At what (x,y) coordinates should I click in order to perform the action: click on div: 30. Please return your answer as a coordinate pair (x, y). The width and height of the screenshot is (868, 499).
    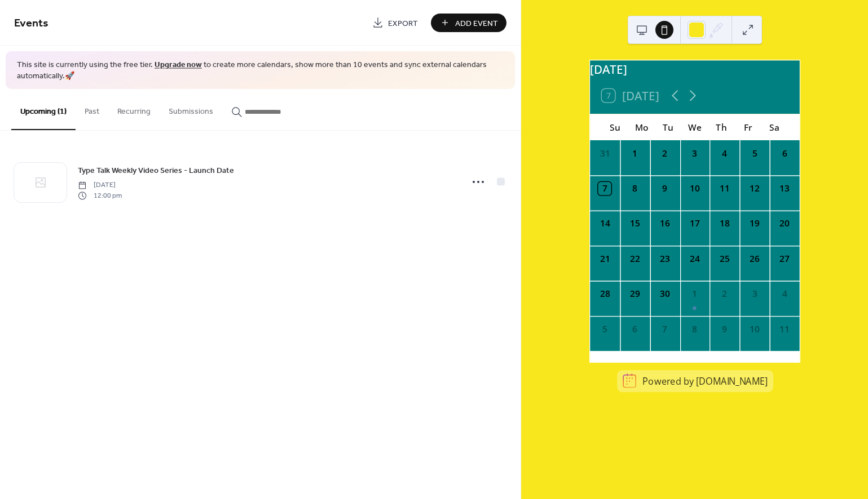
    Looking at the image, I should click on (664, 294).